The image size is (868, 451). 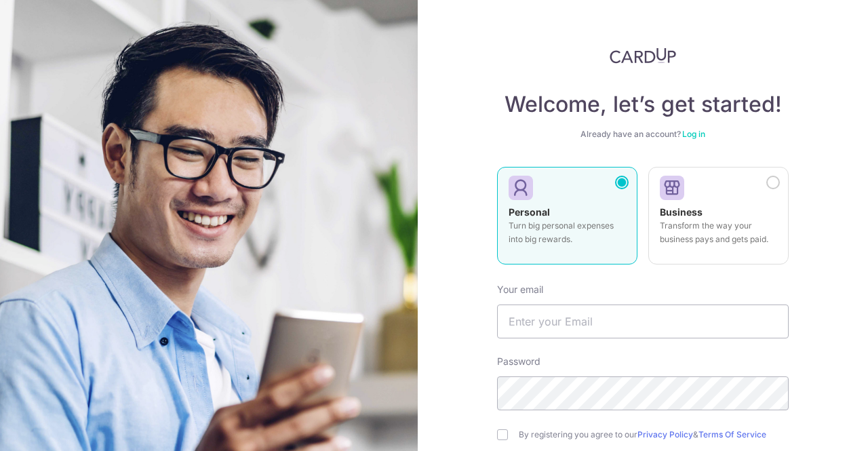 What do you see at coordinates (567, 233) in the screenshot?
I see `p: Turn big personal expenses into big rewards.` at bounding box center [567, 233].